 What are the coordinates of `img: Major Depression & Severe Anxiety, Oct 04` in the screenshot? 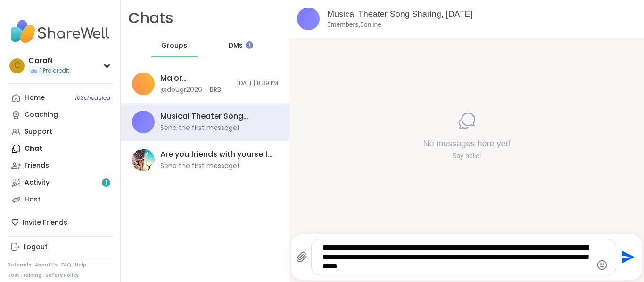 It's located at (144, 83).